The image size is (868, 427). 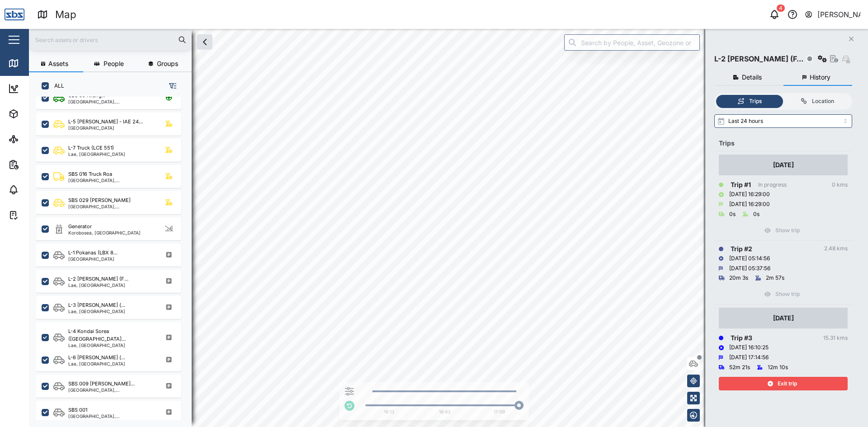 I want to click on div: Tasks, so click(x=35, y=215).